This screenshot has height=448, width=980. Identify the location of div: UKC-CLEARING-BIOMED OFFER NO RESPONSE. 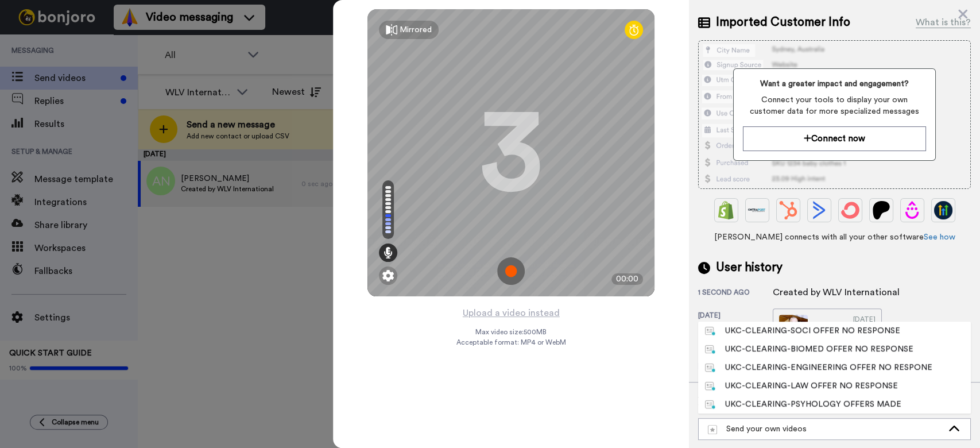
(809, 349).